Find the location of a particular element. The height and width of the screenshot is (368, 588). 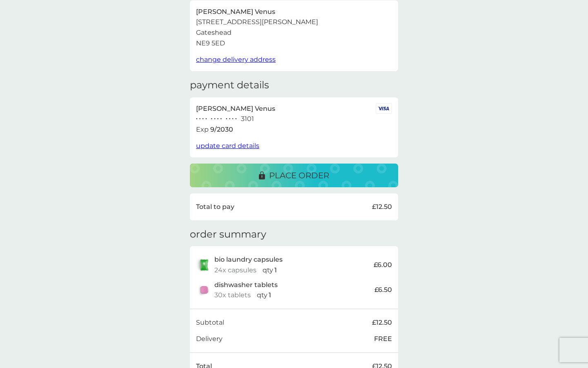

p: £6.50 is located at coordinates (383, 290).